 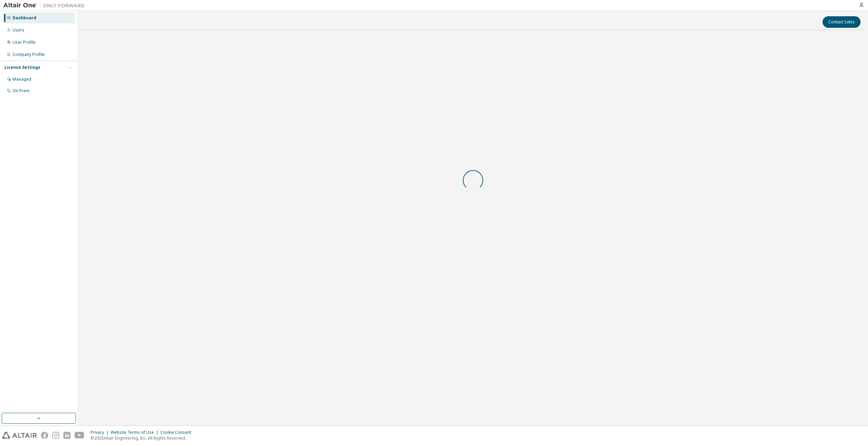 What do you see at coordinates (178, 432) in the screenshot?
I see `div: Cookie Consent` at bounding box center [178, 432].